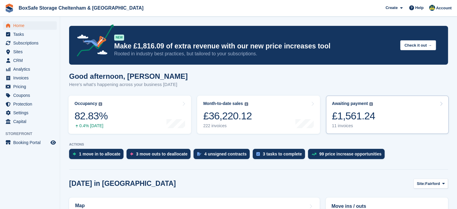  What do you see at coordinates (350, 154) in the screenshot?
I see `div: 99 price increase opportunities` at bounding box center [350, 154].